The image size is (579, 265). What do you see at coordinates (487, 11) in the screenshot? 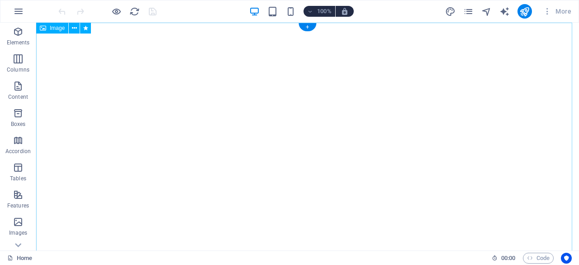
I see `button: navigator` at bounding box center [487, 11].